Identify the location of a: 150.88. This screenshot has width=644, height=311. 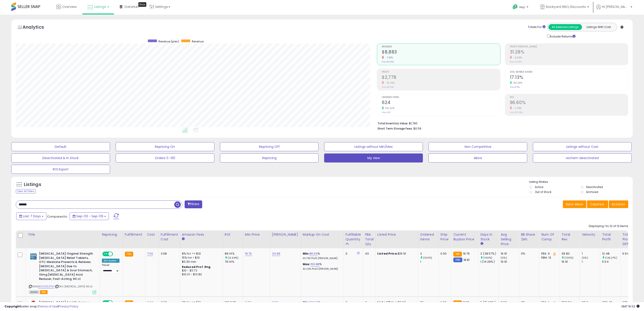
(315, 264).